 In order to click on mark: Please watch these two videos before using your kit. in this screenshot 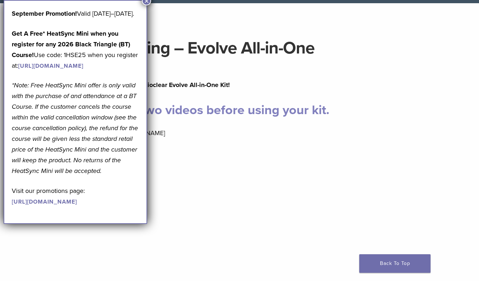, I will do `click(177, 110)`.